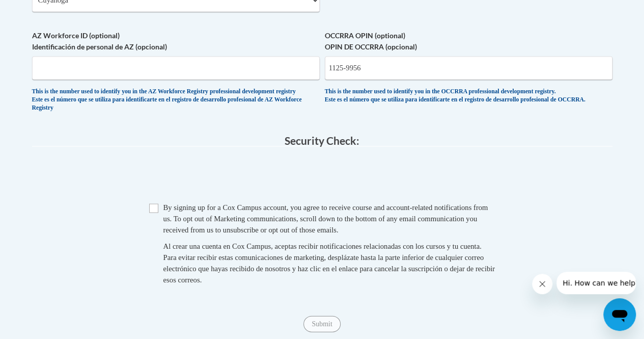 The height and width of the screenshot is (339, 644). What do you see at coordinates (322, 324) in the screenshot?
I see `input: Submit` at bounding box center [322, 324].